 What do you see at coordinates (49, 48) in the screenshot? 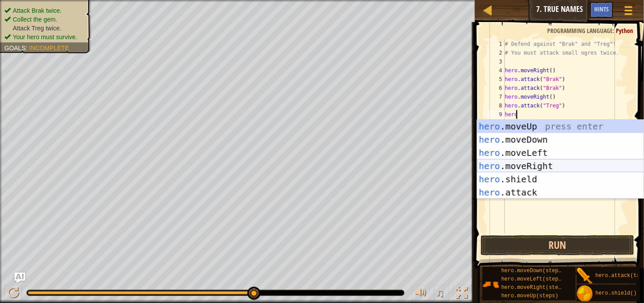
I see `span: Incomplete` at bounding box center [49, 48].